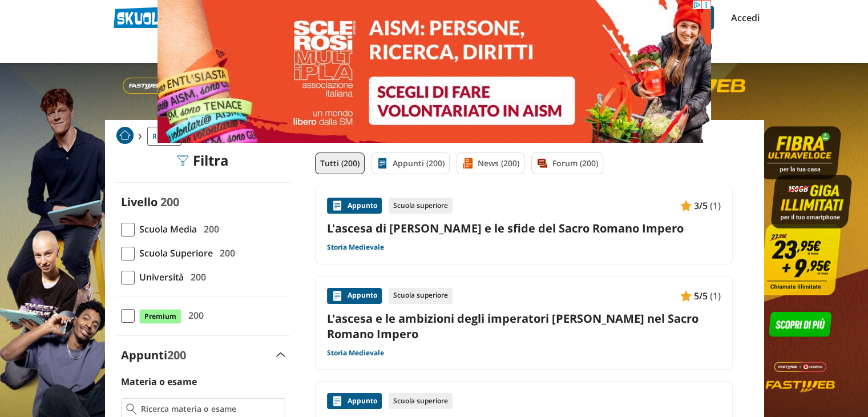 This screenshot has width=868, height=417. What do you see at coordinates (468, 163) in the screenshot?
I see `img: News filtro contenuto` at bounding box center [468, 163].